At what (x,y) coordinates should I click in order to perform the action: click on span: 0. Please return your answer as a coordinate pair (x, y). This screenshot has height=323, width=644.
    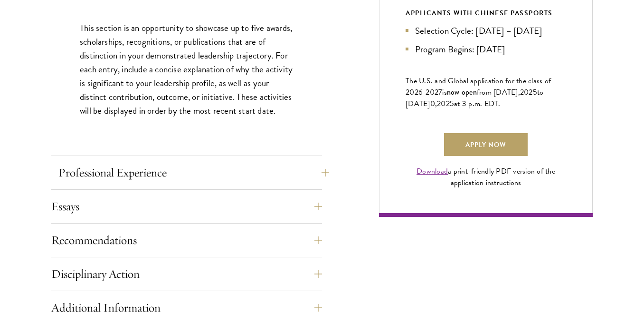
    Looking at the image, I should click on (433, 103).